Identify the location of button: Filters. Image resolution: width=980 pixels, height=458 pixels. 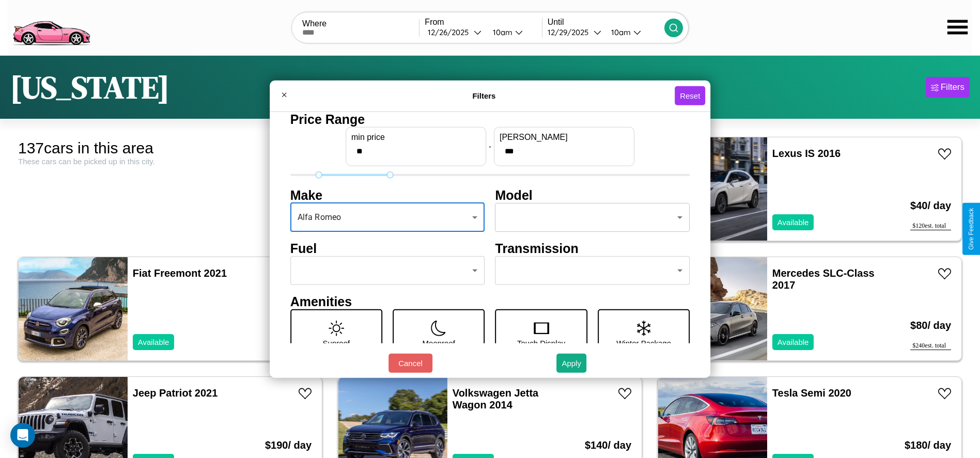
(948, 87).